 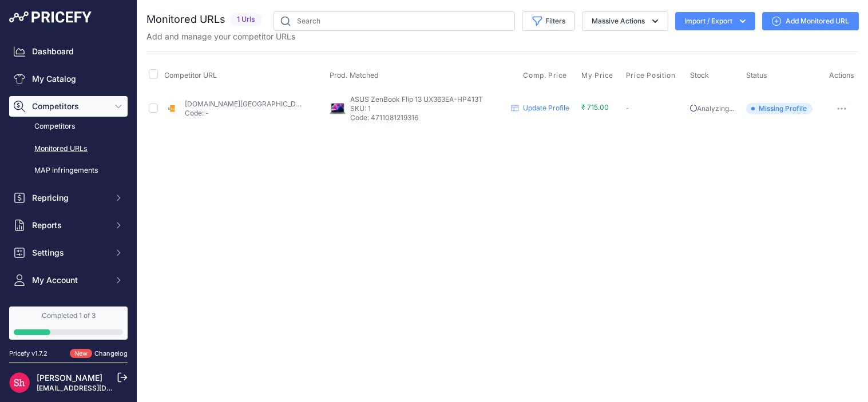 I want to click on a: Add Monitored URL, so click(x=811, y=21).